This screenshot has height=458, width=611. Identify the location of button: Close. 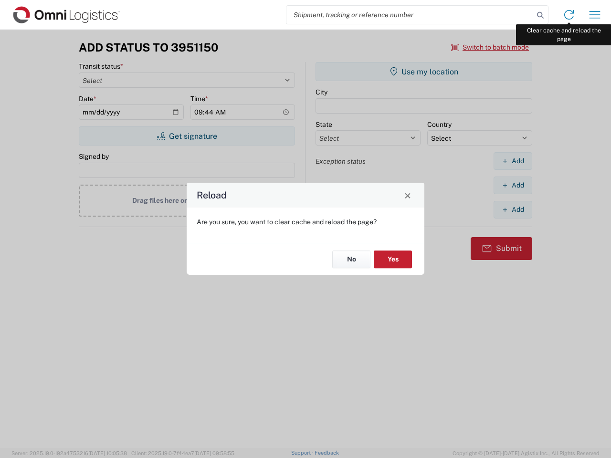
(408, 195).